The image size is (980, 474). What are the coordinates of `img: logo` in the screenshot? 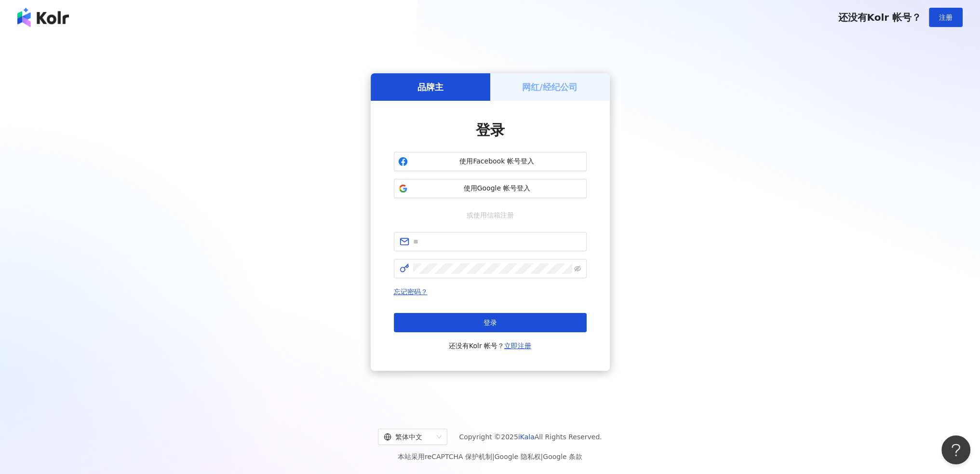 It's located at (43, 17).